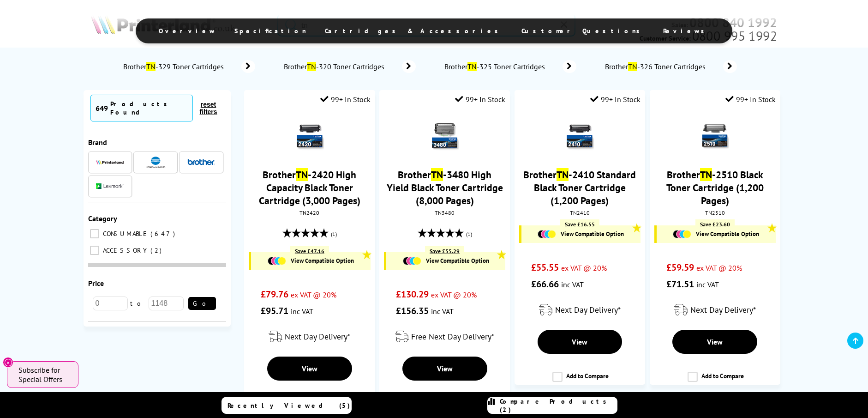  I want to click on span: Recently Viewed (5), so click(289, 406).